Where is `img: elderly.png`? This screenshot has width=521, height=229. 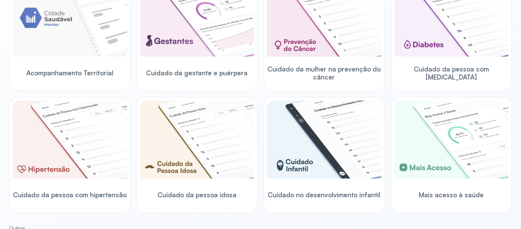 img: elderly.png is located at coordinates (197, 139).